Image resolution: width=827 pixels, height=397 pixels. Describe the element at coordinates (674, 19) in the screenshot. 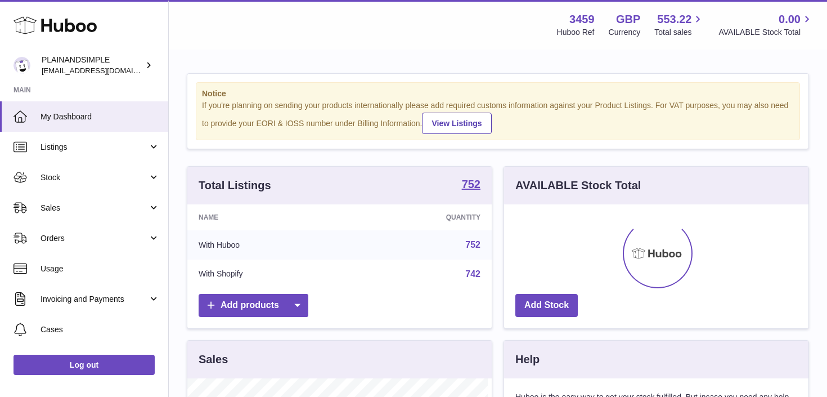

I see `span: 553.22` at that location.